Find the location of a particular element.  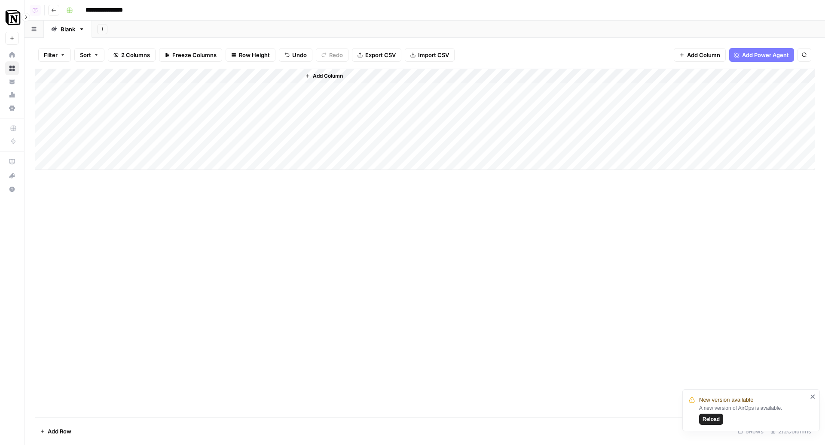

button: Redo is located at coordinates (332, 55).